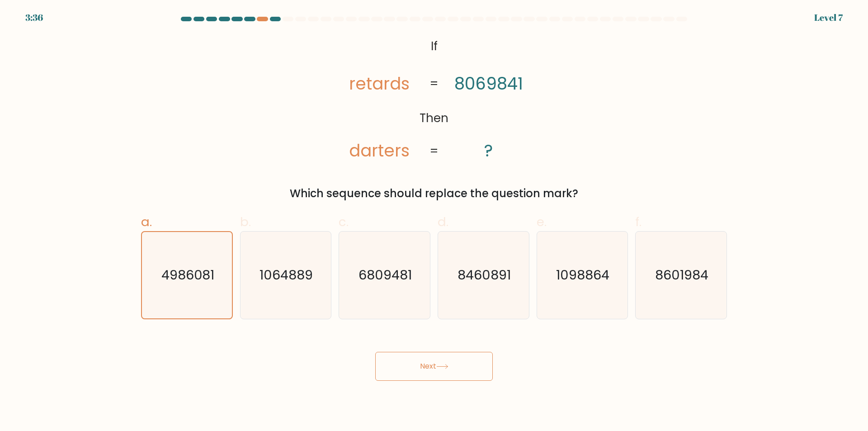 This screenshot has height=431, width=868. Describe the element at coordinates (386, 275) in the screenshot. I see `text: 6809481` at that location.